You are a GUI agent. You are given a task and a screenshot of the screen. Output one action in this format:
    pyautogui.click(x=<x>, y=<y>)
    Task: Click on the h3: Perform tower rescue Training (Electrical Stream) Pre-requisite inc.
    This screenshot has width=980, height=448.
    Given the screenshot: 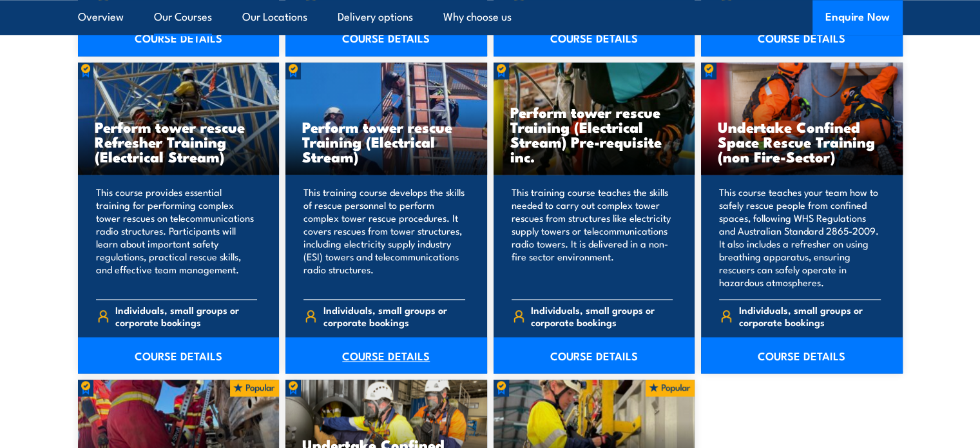 What is the action you would take?
    pyautogui.click(x=594, y=134)
    